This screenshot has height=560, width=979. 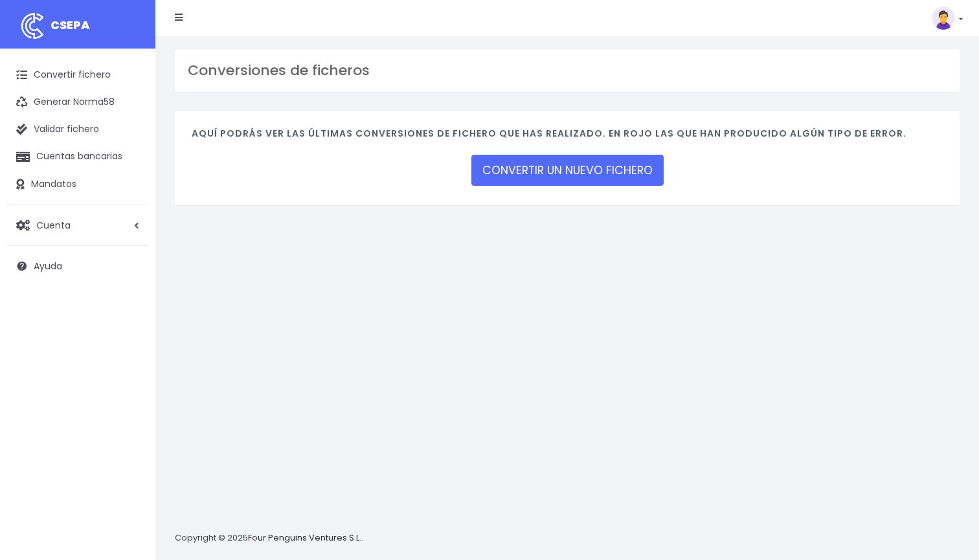 I want to click on span: Cuenta, so click(x=53, y=225).